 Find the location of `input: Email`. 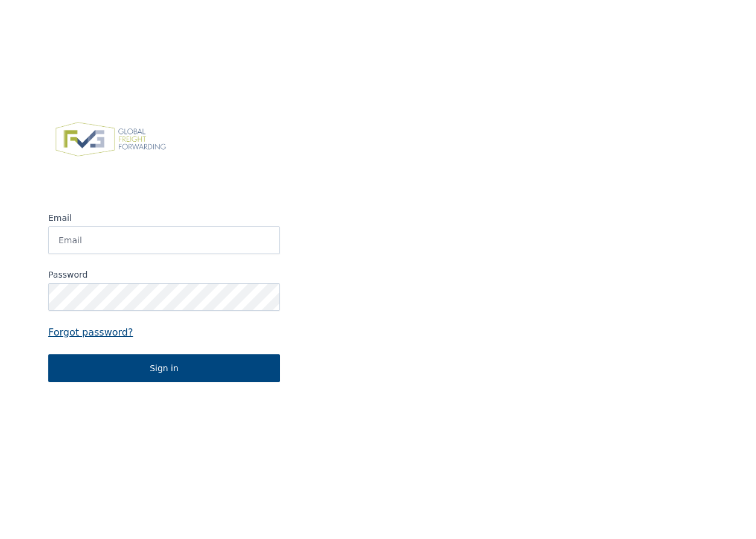

input: Email is located at coordinates (164, 240).